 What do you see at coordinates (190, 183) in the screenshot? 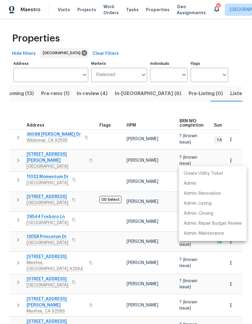
I see `p: Admin` at bounding box center [190, 183].